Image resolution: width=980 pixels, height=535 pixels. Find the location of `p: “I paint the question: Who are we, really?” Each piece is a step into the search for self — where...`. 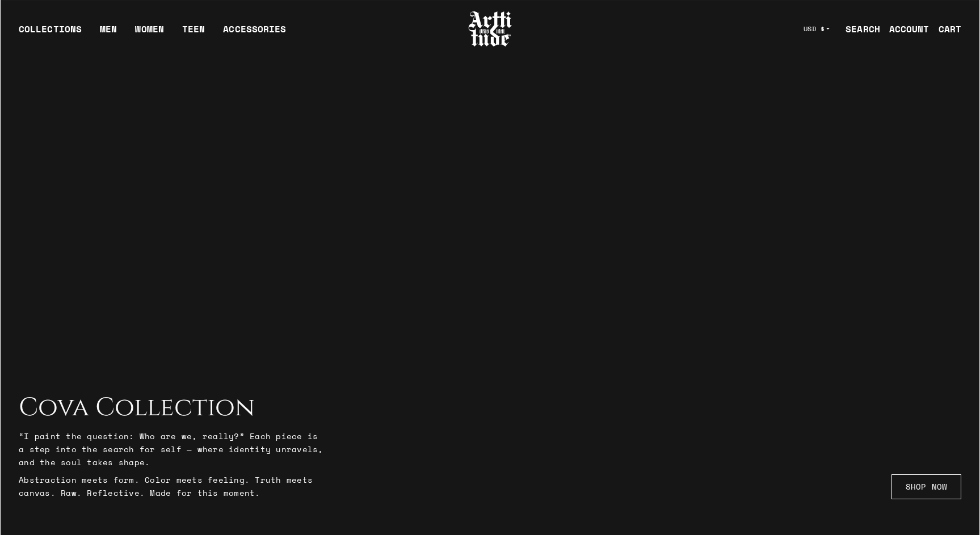

p: “I paint the question: Who are we, really?” Each piece is a step into the search for self — where... is located at coordinates (171, 449).